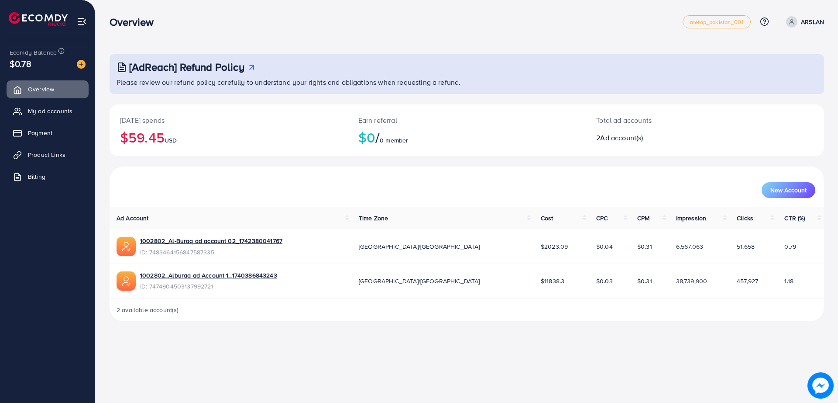 The height and width of the screenshot is (403, 838). I want to click on span: Payment, so click(40, 133).